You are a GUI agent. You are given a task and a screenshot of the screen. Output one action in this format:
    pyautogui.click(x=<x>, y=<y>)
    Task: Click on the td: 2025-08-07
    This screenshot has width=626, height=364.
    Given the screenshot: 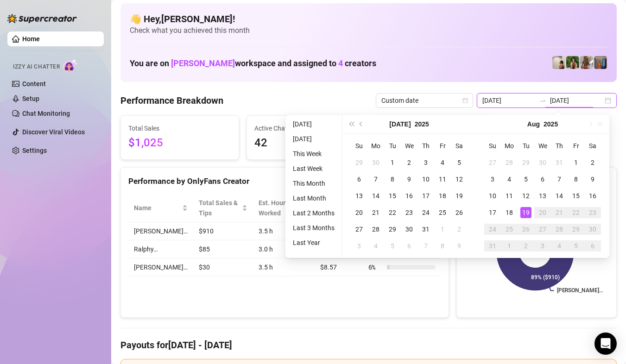 What is the action you would take?
    pyautogui.click(x=426, y=246)
    